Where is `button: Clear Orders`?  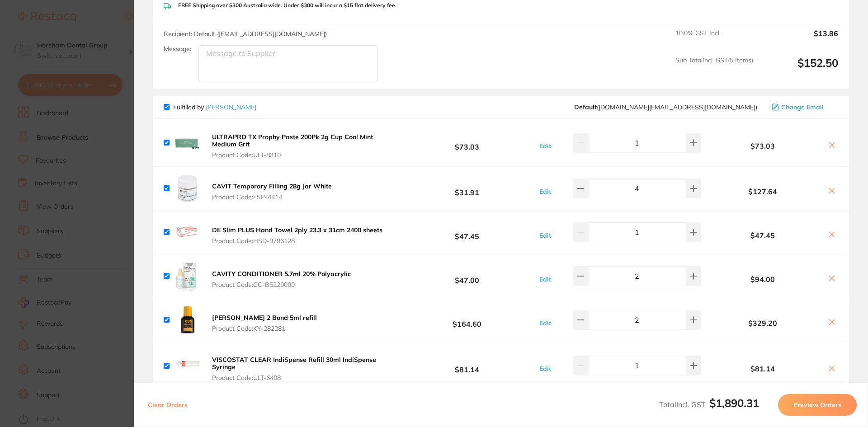
button: Clear Orders is located at coordinates (168, 405).